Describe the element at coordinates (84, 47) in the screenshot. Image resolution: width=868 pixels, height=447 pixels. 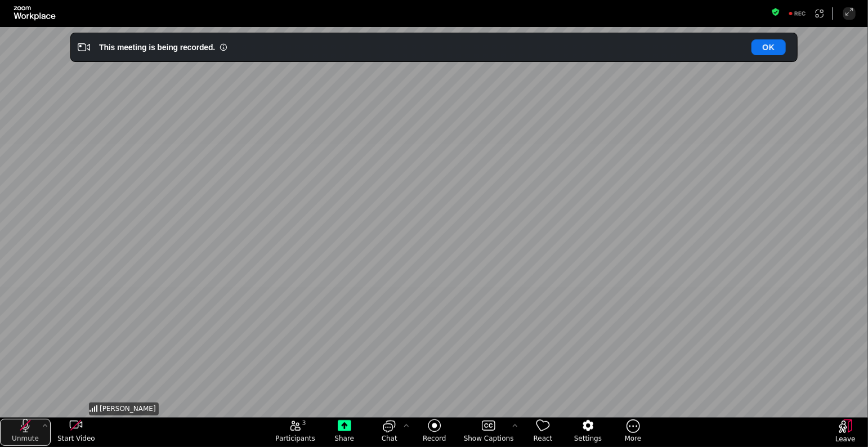
I see `i: Video Recording` at that location.